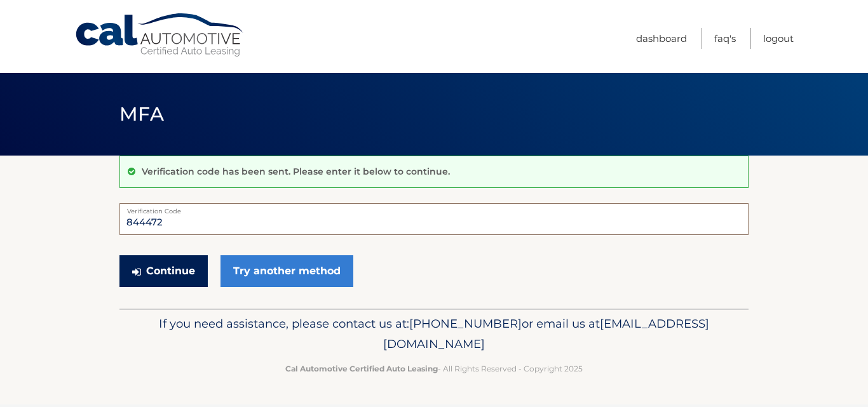 The image size is (868, 407). Describe the element at coordinates (160, 35) in the screenshot. I see `a: Cal Automotive` at that location.